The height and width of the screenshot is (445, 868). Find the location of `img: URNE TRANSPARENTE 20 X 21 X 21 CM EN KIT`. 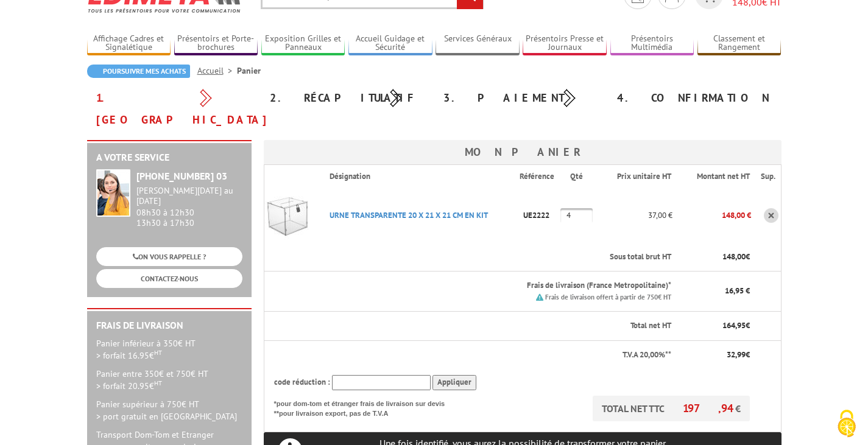

img: URNE TRANSPARENTE 20 X 21 X 21 CM EN KIT is located at coordinates (288, 215).